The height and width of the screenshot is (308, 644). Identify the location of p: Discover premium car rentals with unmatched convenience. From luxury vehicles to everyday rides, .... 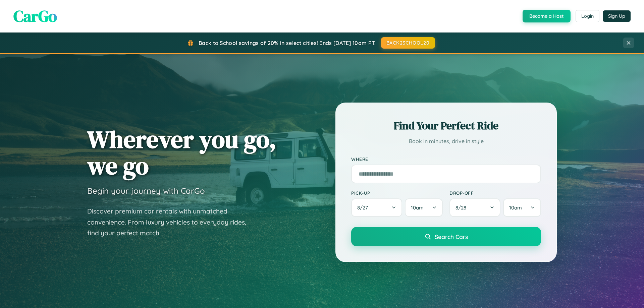
(171, 223).